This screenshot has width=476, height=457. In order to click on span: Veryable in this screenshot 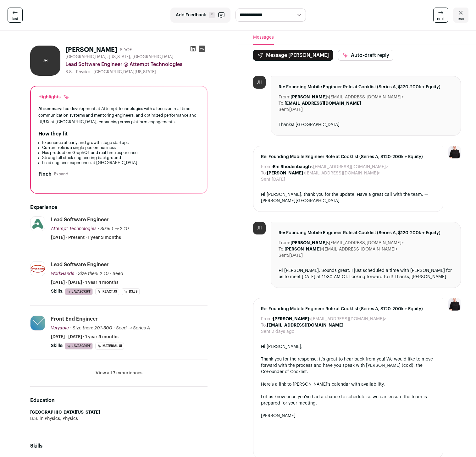, I will do `click(60, 328)`.